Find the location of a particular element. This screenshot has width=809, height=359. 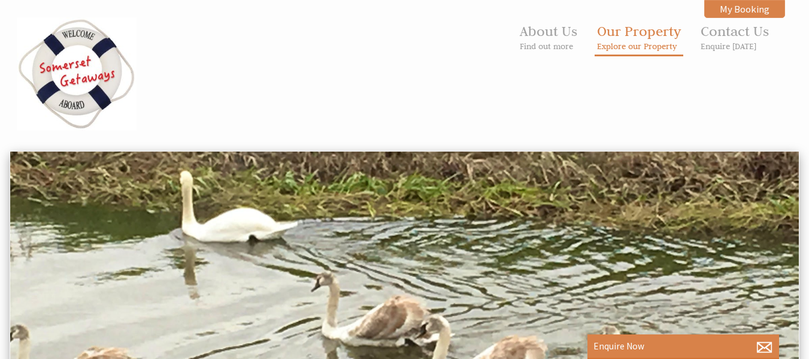

small: Find out more is located at coordinates (548, 46).